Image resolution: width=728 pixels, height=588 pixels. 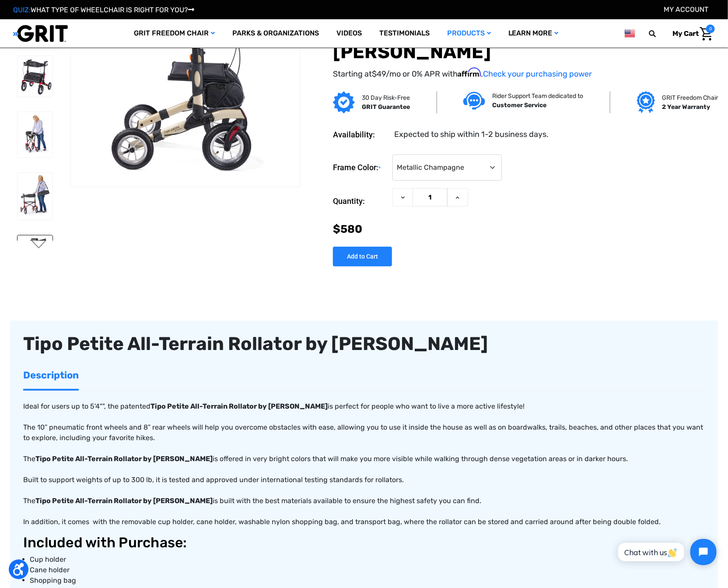 What do you see at coordinates (686, 107) in the screenshot?
I see `strong: 2 Year Warranty` at bounding box center [686, 107].